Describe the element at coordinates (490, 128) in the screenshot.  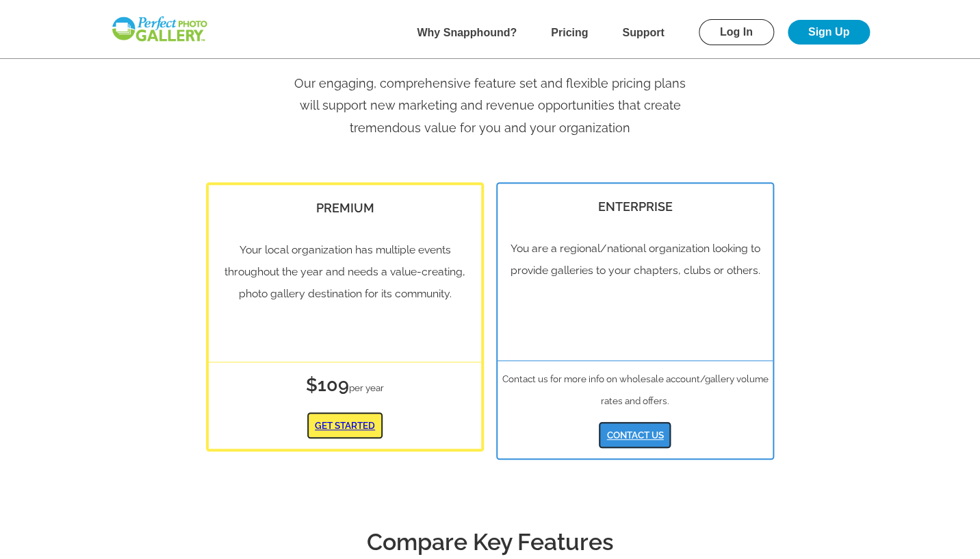
I see `p: tremendous value for you and your organization` at that location.